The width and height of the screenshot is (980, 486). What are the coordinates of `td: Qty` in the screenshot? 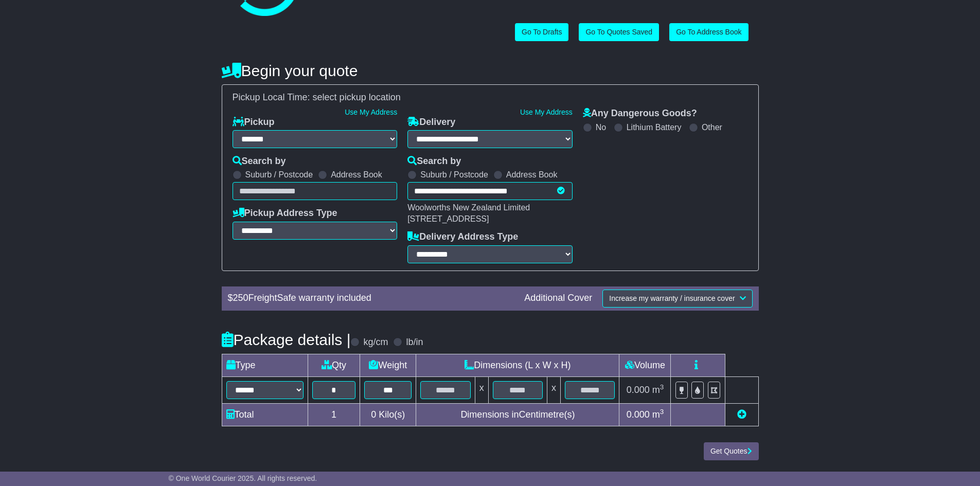 It's located at (334, 365).